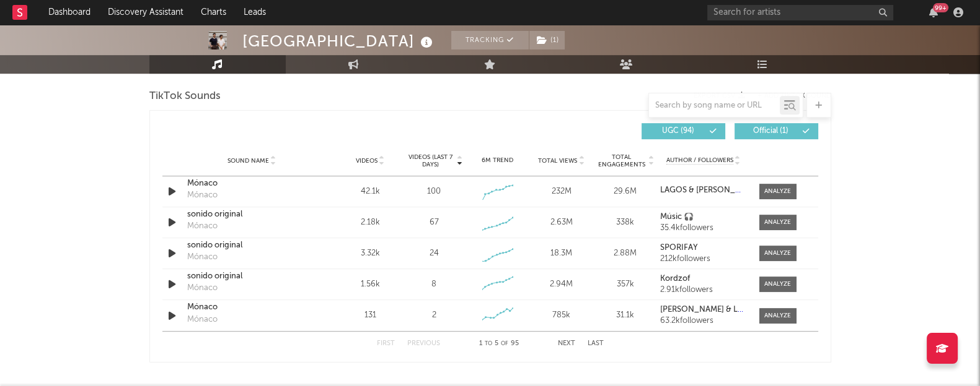 The height and width of the screenshot is (386, 980). What do you see at coordinates (703, 248) in the screenshot?
I see `a: SPORIFAY` at bounding box center [703, 248].